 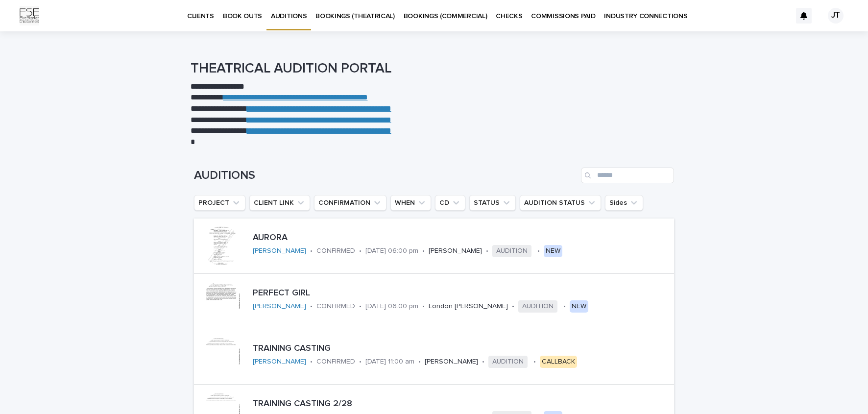 What do you see at coordinates (280, 203) in the screenshot?
I see `button: CLIENT LINK` at bounding box center [280, 203].